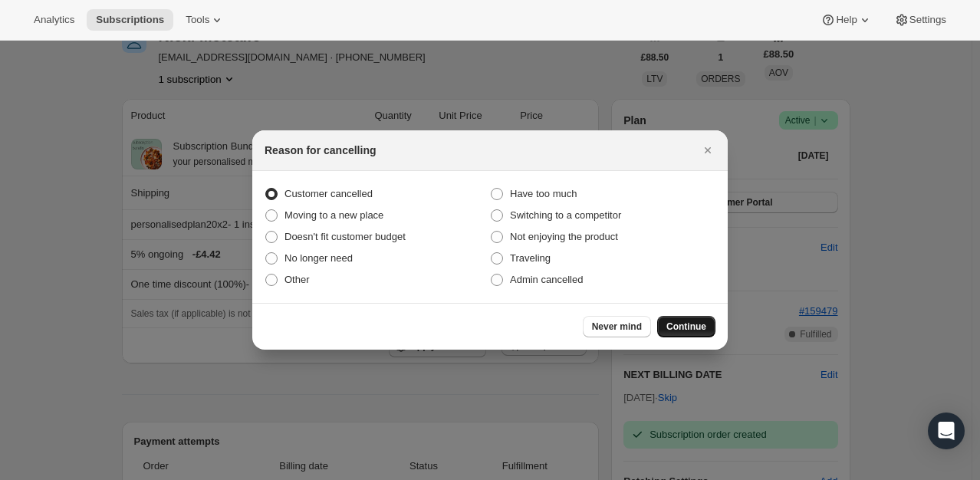  What do you see at coordinates (563, 237) in the screenshot?
I see `span: Not enjoying the product` at bounding box center [563, 237].